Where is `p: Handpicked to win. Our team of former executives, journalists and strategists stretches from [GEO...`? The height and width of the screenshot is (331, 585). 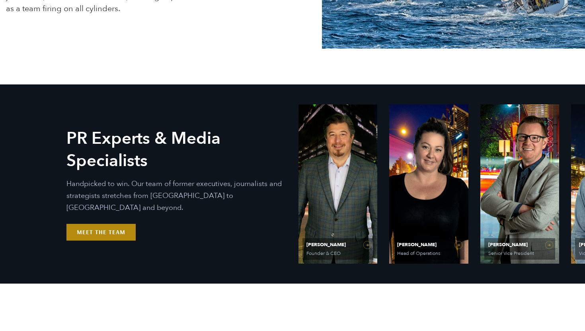 p: Handpicked to win. Our team of former executives, journalists and strategists stretches from [GEO... is located at coordinates (176, 196).